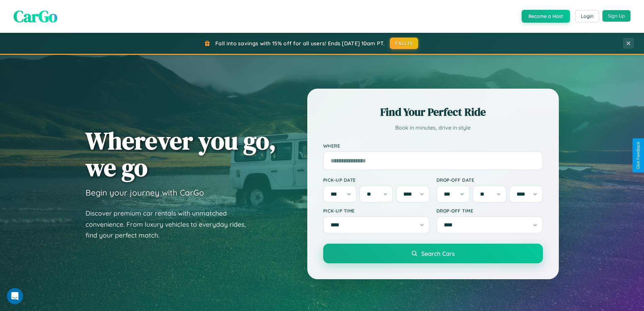 The image size is (644, 311). I want to click on button: Sign Up, so click(616, 16).